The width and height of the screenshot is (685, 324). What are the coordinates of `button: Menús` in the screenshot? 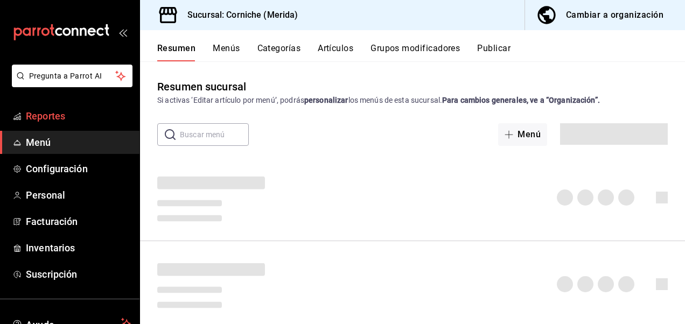 It's located at (226, 52).